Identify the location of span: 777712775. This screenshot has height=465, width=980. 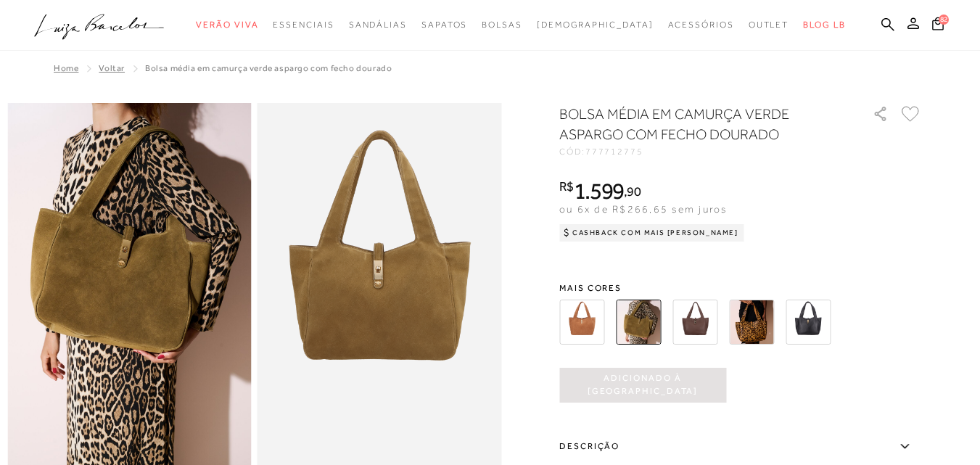
(614, 152).